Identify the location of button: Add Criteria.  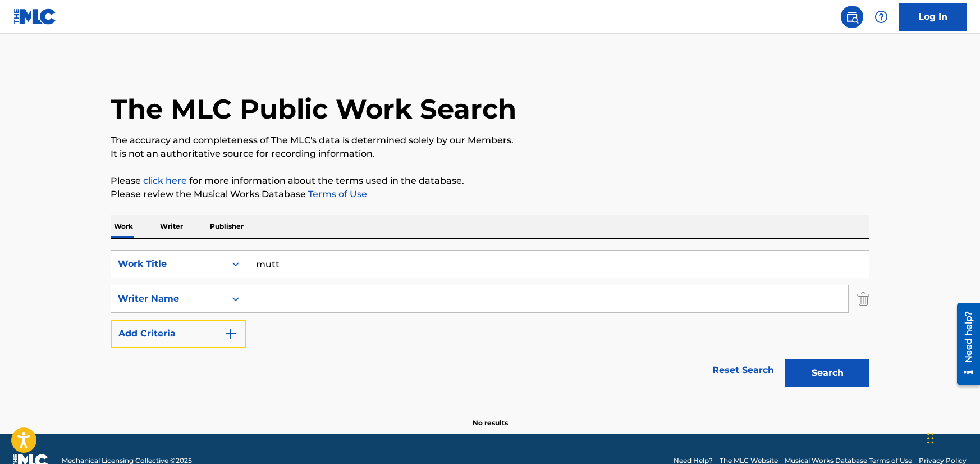
(179, 334).